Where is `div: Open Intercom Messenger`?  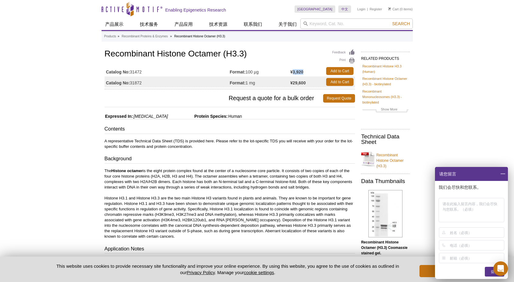
div: Open Intercom Messenger is located at coordinates (501, 269).